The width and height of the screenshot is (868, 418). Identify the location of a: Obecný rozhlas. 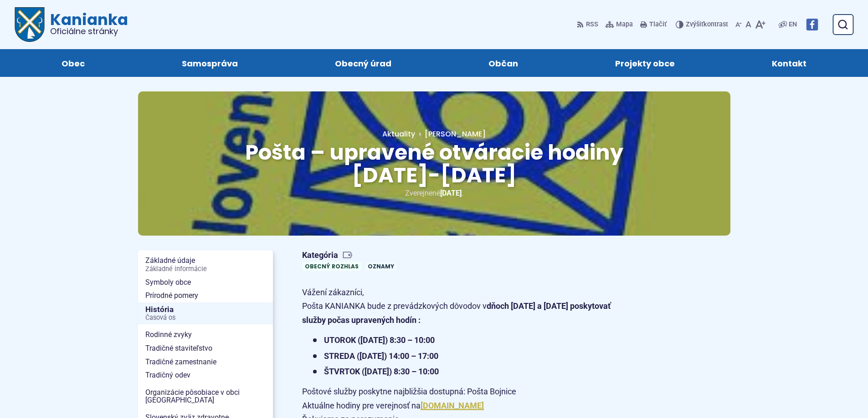
(332, 266).